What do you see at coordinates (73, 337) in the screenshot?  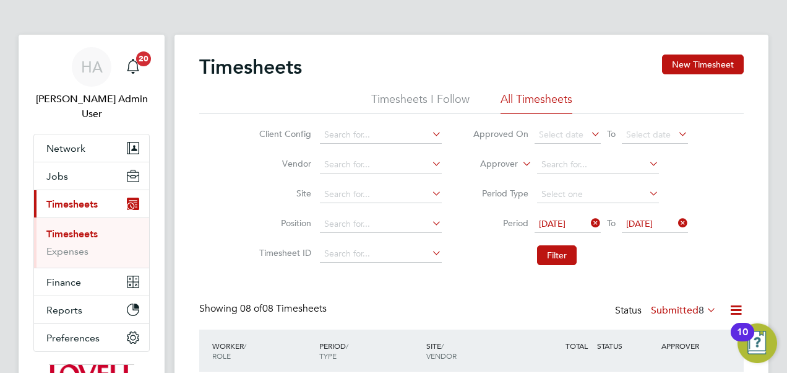 I see `span: Preferences` at bounding box center [73, 337].